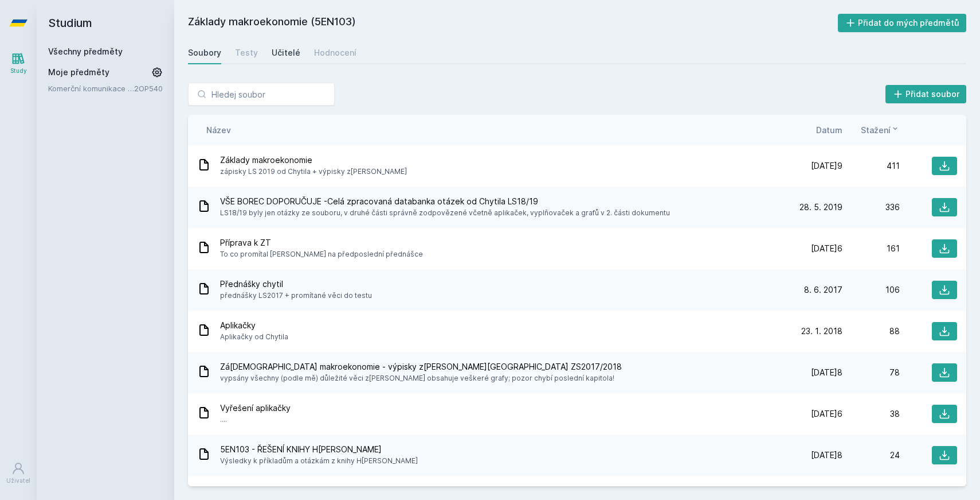  I want to click on span: Název, so click(218, 130).